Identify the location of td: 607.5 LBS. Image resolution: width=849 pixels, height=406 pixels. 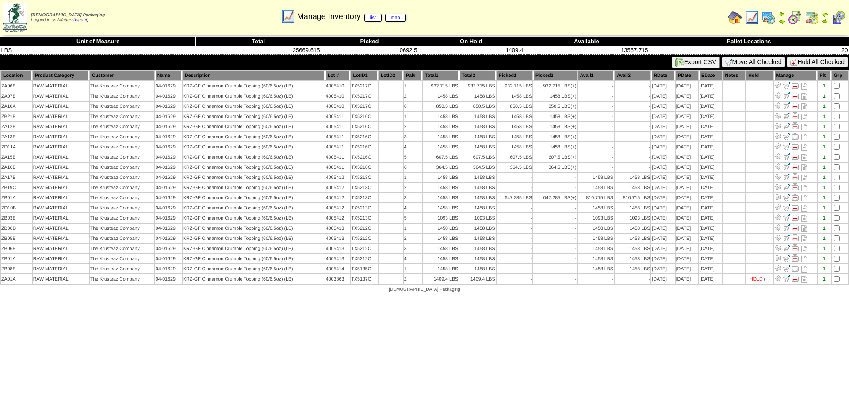
(440, 157).